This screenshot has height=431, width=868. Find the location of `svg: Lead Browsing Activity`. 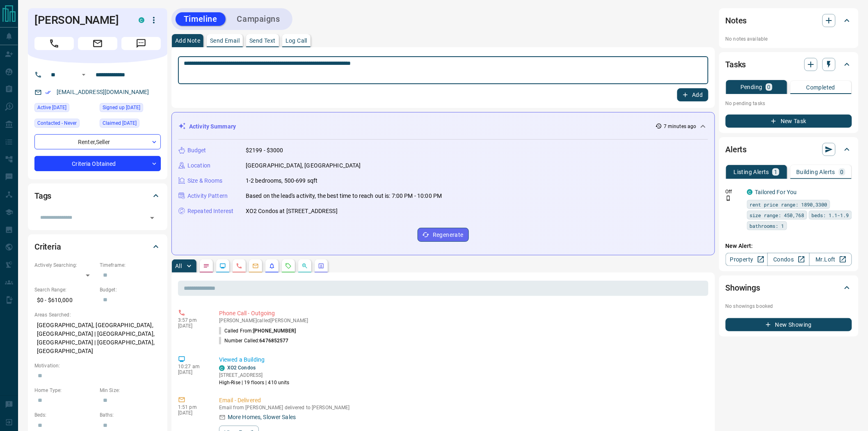

svg: Lead Browsing Activity is located at coordinates (223, 266).